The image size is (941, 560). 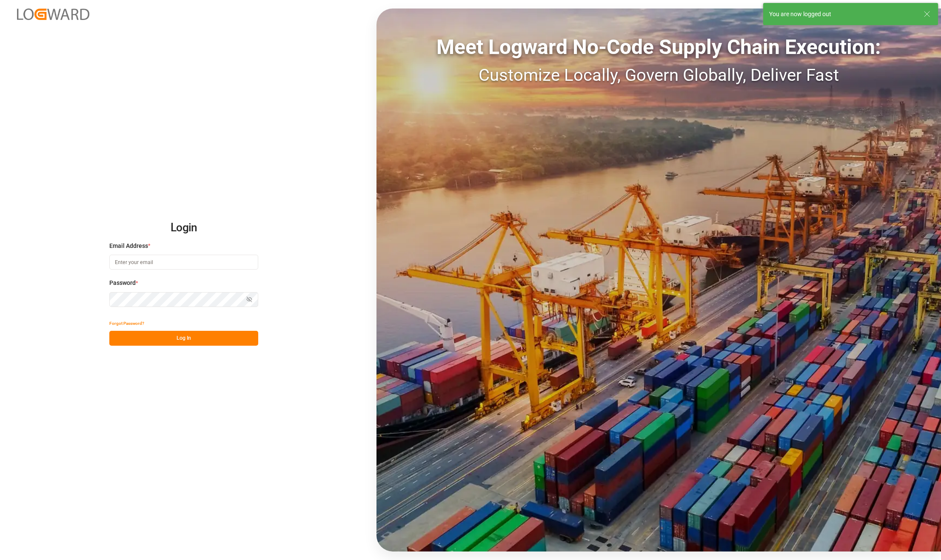 What do you see at coordinates (843, 14) in the screenshot?
I see `div: You are now logged out` at bounding box center [843, 14].